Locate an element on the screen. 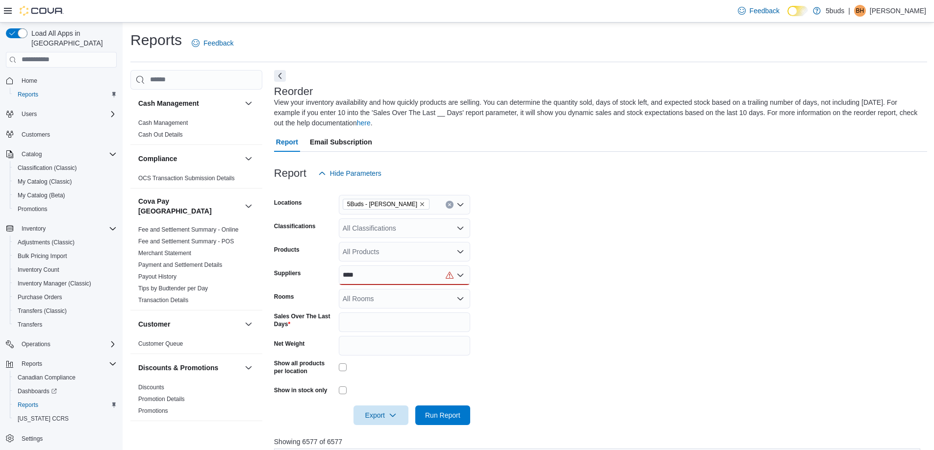 This screenshot has width=934, height=450. span: Home is located at coordinates (67, 80).